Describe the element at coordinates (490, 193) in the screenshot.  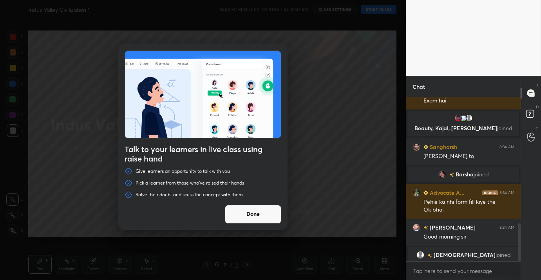
I see `img: iconic-dark.1390631f.png` at that location.